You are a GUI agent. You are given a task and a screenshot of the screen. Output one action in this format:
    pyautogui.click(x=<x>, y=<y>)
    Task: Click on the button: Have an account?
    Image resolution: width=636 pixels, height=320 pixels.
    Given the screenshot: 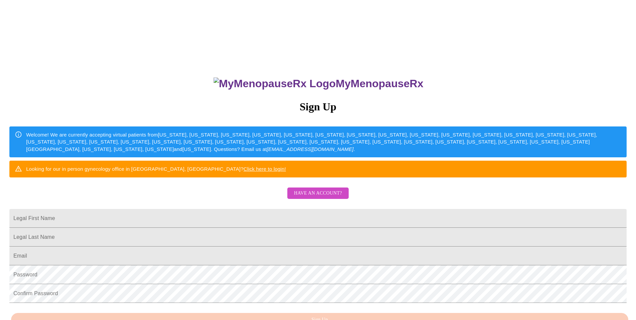 What is the action you would take?
    pyautogui.click(x=318, y=193)
    